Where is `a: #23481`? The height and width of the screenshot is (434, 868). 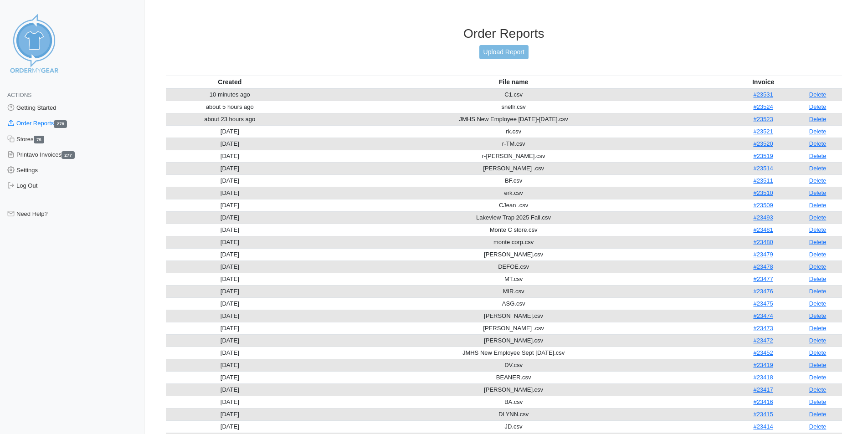
a: #23481 is located at coordinates (763, 230).